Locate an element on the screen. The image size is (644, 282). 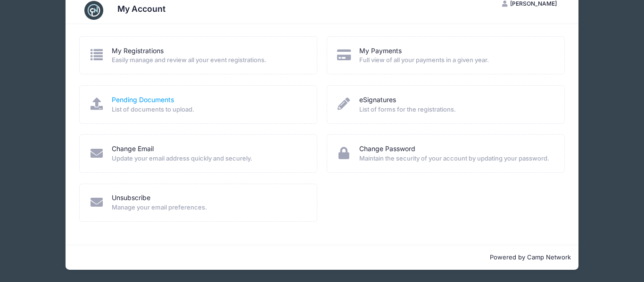
a: Change Password is located at coordinates (387, 149).